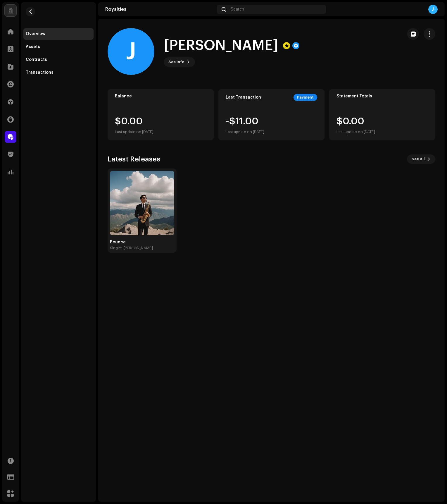 The width and height of the screenshot is (447, 504). What do you see at coordinates (421, 159) in the screenshot?
I see `button: See All` at bounding box center [421, 159].